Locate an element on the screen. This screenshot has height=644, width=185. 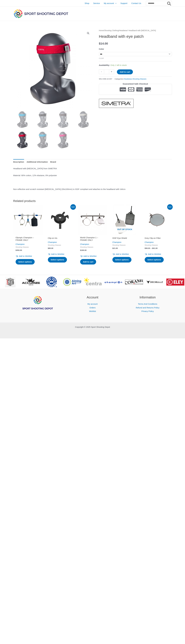
a: Clear options is located at coordinates (102, 58).